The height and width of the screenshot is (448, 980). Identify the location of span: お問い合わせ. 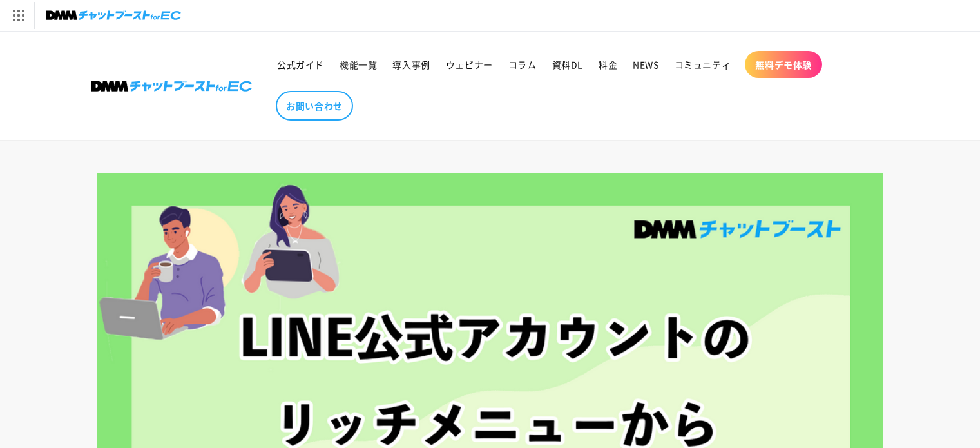
(314, 106).